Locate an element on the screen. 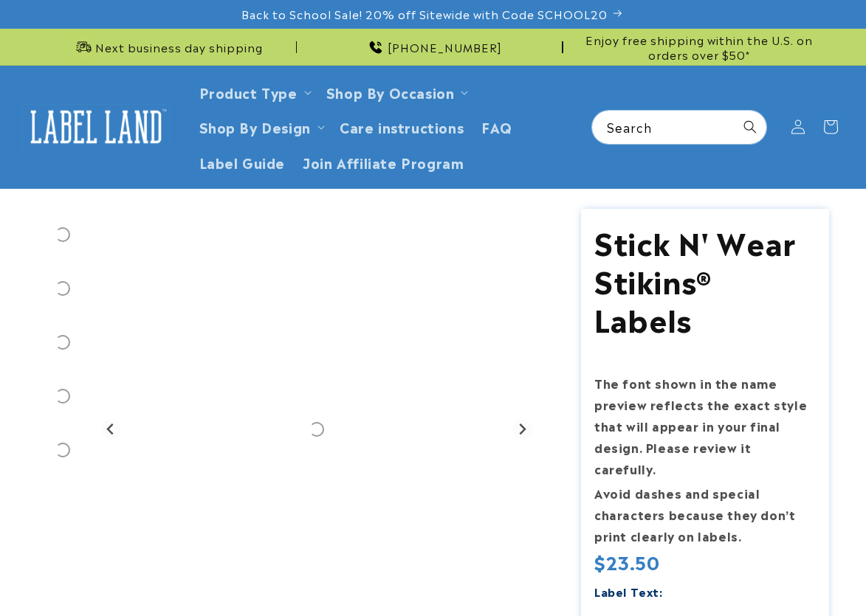  div: Go to slide 4 is located at coordinates (63, 342).